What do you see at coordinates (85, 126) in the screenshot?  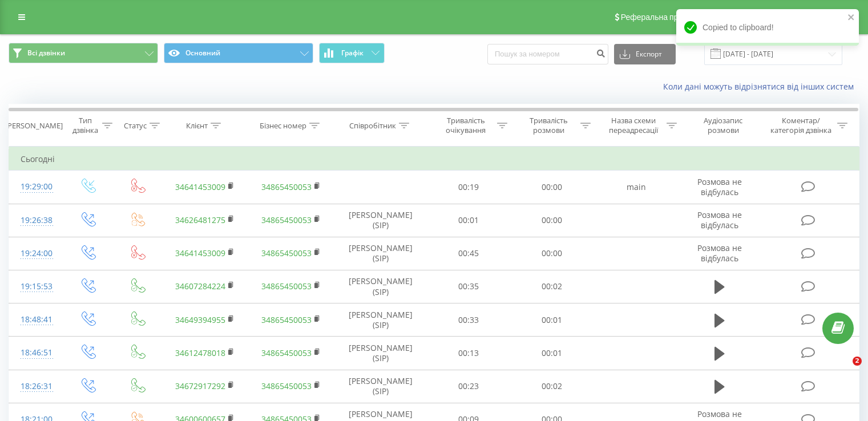 I see `div: Тип дзвінка` at bounding box center [85, 126].